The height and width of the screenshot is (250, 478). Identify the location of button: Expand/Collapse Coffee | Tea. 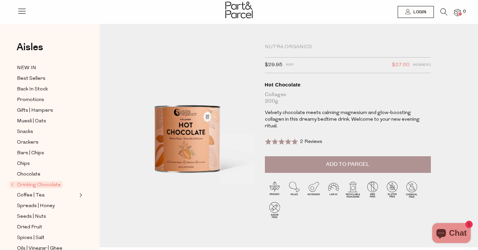
(80, 195).